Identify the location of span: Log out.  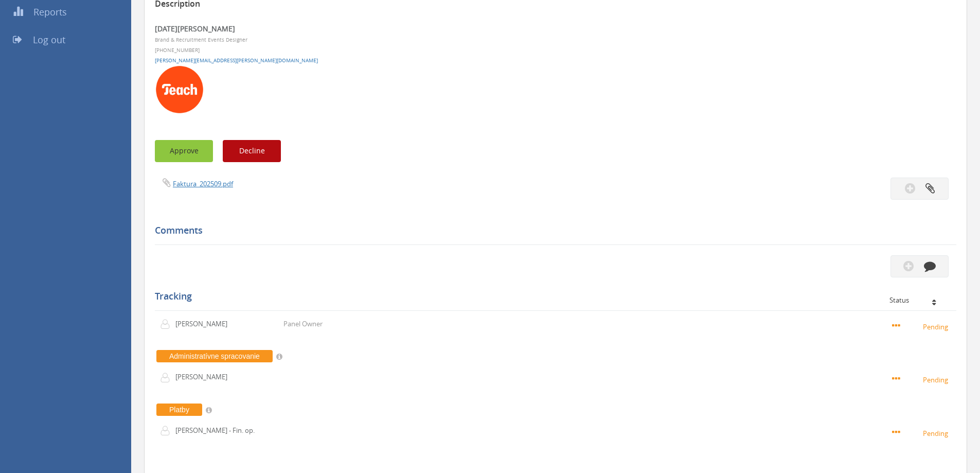
(49, 40).